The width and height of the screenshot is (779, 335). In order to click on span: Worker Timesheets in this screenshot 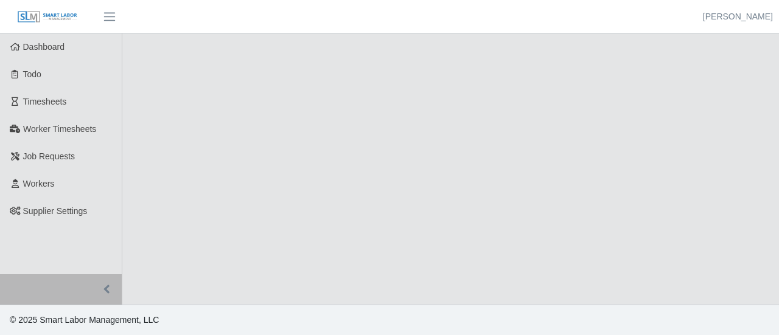, I will do `click(60, 129)`.